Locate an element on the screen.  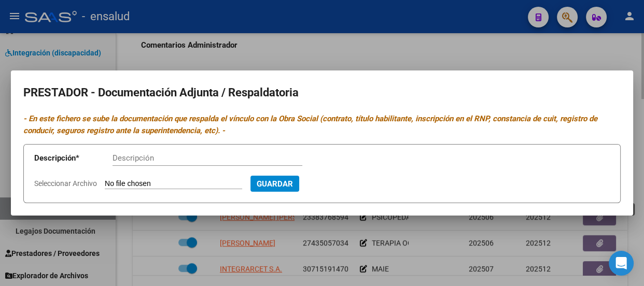
span: Seleccionar Archivo is located at coordinates (66, 184).